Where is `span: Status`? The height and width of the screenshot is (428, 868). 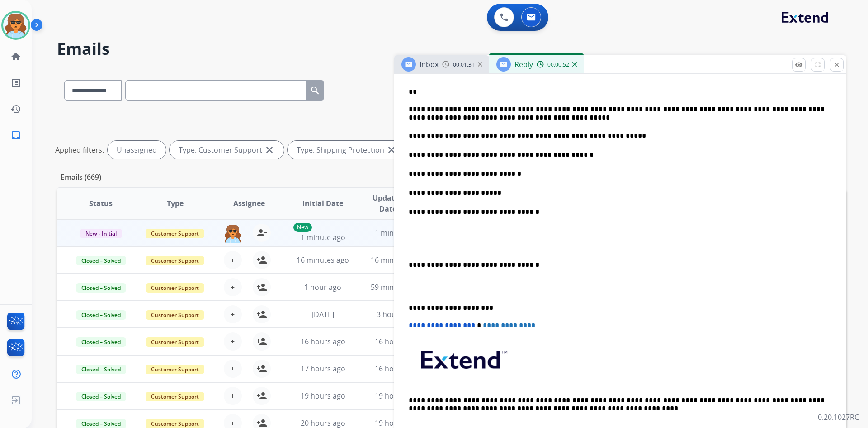 span: Status is located at coordinates (101, 203).